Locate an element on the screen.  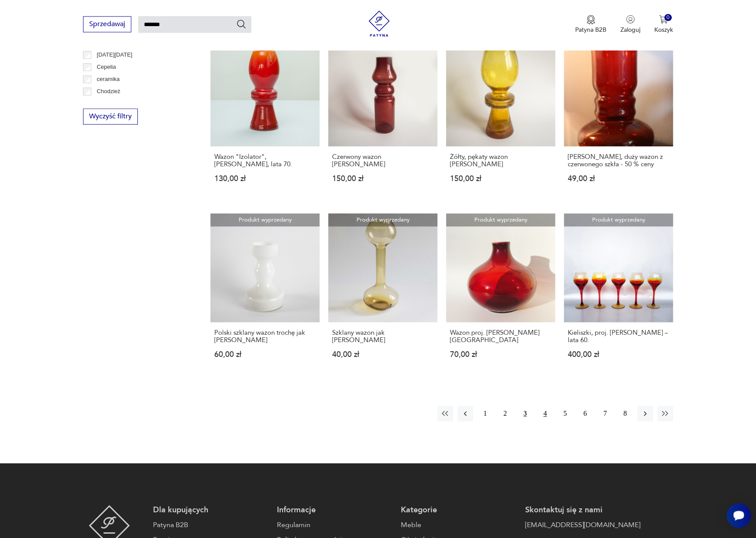
a: Ikona medaluPatyna B2B is located at coordinates (591, 25).